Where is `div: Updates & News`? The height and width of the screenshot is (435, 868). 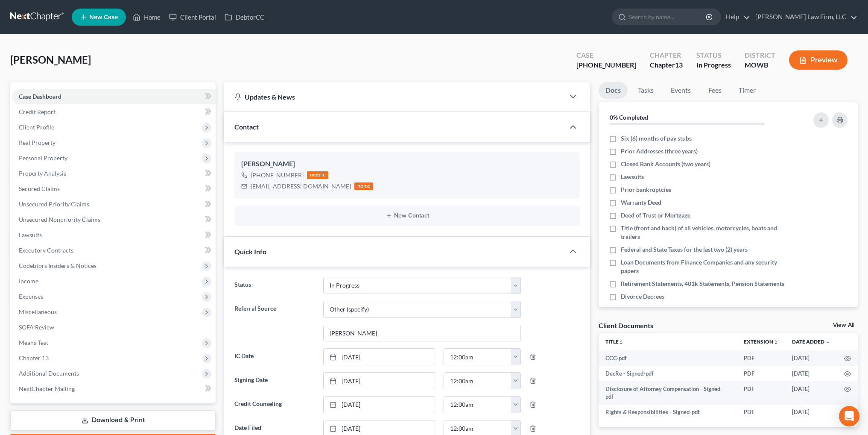 div: Updates & News is located at coordinates (394, 97).